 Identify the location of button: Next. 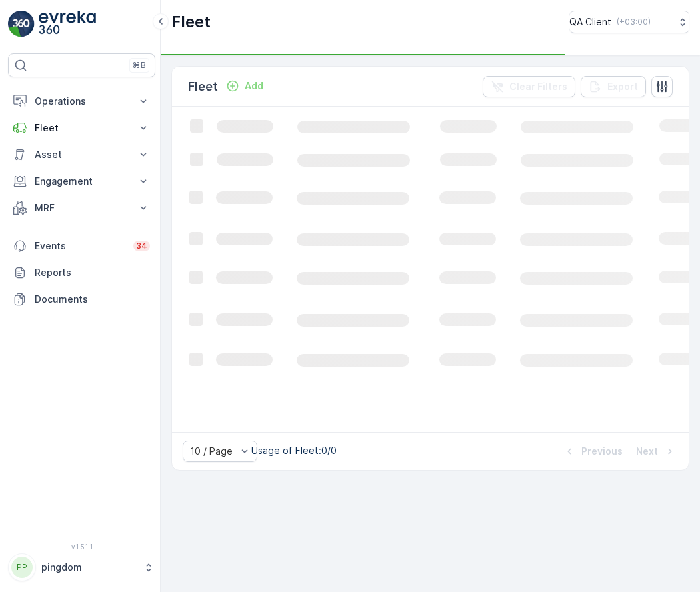
(656, 451).